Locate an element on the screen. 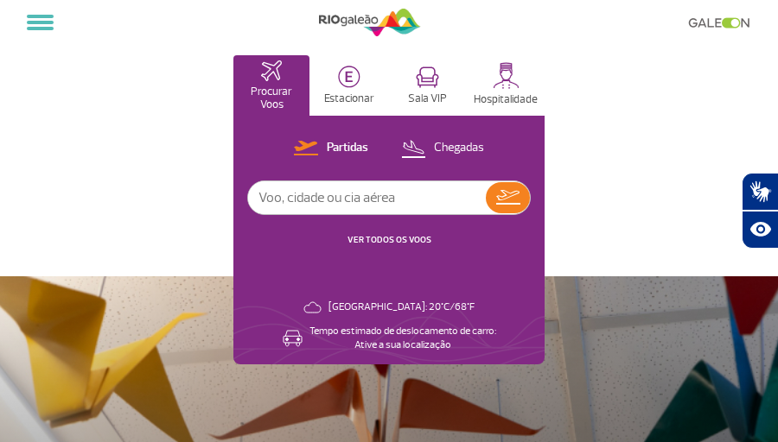 The image size is (778, 442). button: Sala VIP is located at coordinates (427, 86).